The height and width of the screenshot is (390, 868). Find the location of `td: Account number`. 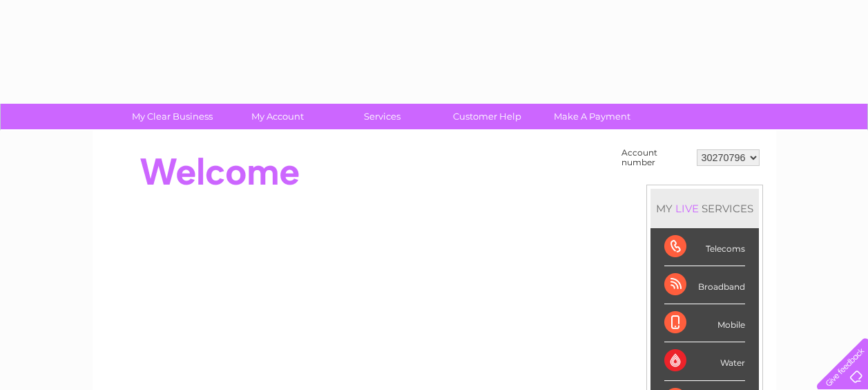

td: Account number is located at coordinates (655, 158).